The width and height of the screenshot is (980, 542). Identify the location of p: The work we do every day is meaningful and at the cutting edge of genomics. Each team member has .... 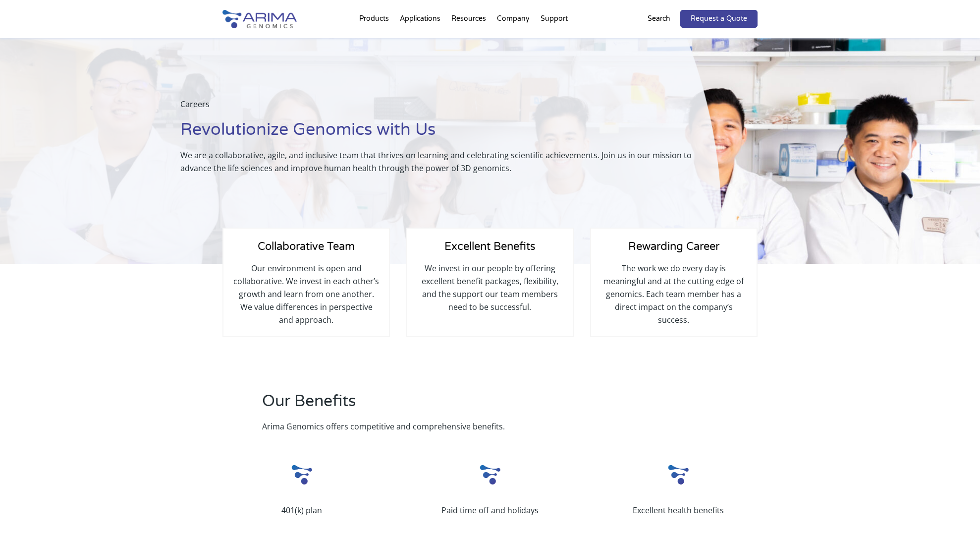
(674, 294).